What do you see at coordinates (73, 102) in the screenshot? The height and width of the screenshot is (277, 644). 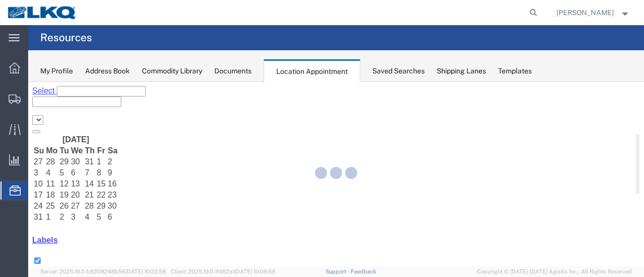 I see `td: 15` at bounding box center [73, 102].